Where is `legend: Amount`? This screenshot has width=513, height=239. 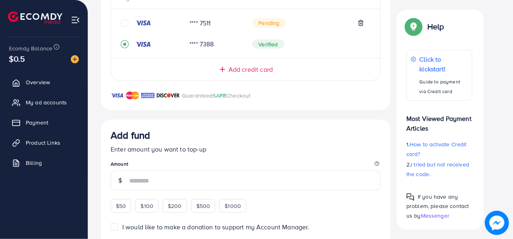
legend: Amount is located at coordinates (245, 165).